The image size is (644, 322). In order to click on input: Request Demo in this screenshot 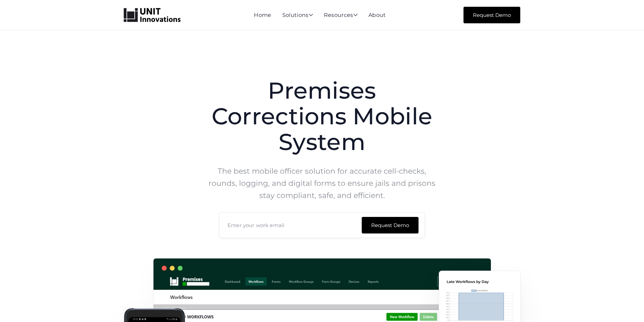, I will do `click(390, 225)`.